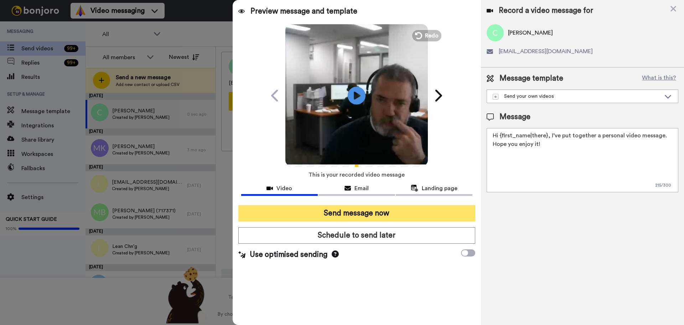 Image resolution: width=684 pixels, height=325 pixels. What do you see at coordinates (577, 96) in the screenshot?
I see `div: Send your own videos` at bounding box center [577, 96].